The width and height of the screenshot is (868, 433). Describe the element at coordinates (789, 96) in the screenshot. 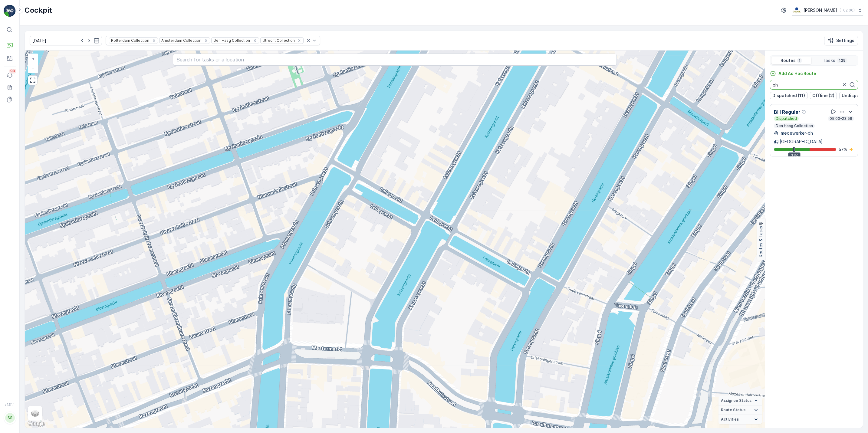

I see `button: Dispatched (11)` at that location.